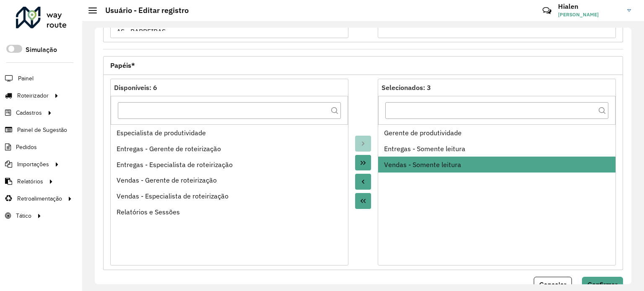 The height and width of the screenshot is (291, 644). What do you see at coordinates (547, 10) in the screenshot?
I see `a: Contato Rápido` at bounding box center [547, 10].